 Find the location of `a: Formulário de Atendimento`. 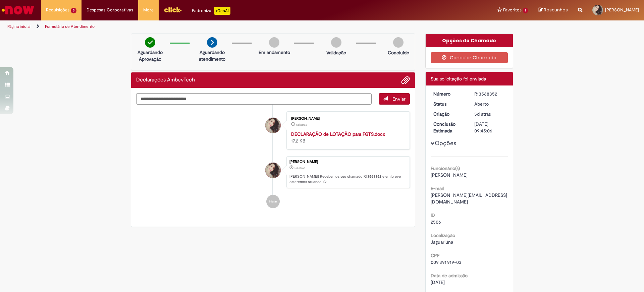

a: Formulário de Atendimento is located at coordinates (70, 27).